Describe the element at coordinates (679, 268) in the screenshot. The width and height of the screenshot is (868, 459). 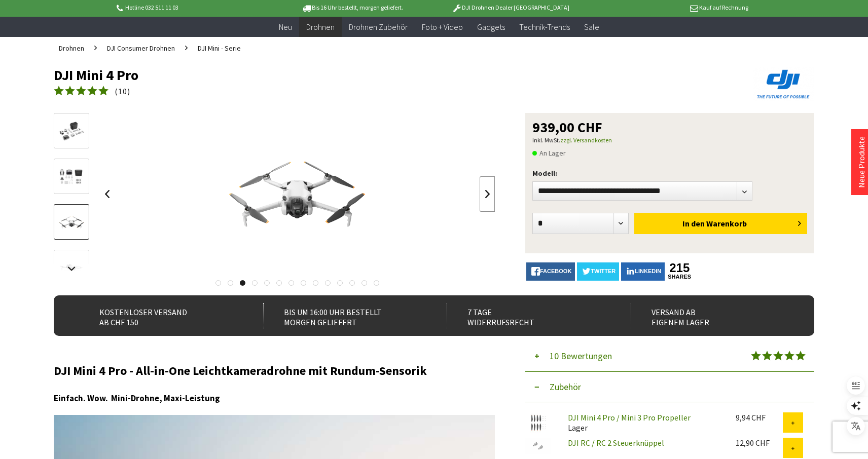
I see `a: 215` at that location.